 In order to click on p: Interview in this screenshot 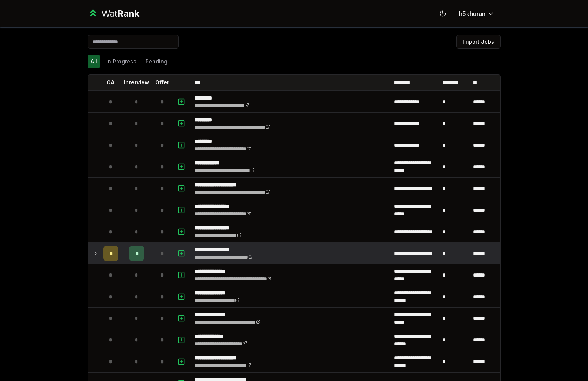, I will do `click(136, 82)`.